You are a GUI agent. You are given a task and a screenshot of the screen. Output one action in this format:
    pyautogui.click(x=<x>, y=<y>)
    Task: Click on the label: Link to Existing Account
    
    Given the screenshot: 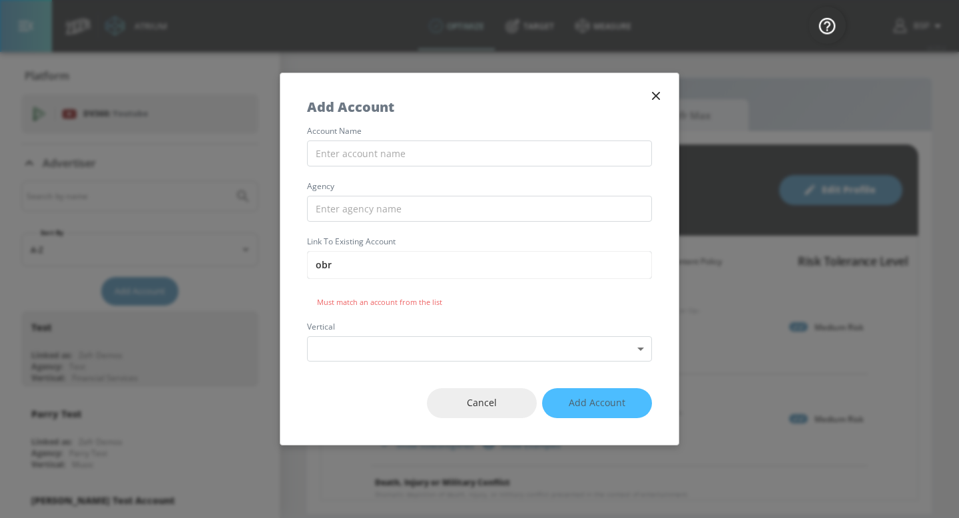 What is the action you would take?
    pyautogui.click(x=479, y=242)
    